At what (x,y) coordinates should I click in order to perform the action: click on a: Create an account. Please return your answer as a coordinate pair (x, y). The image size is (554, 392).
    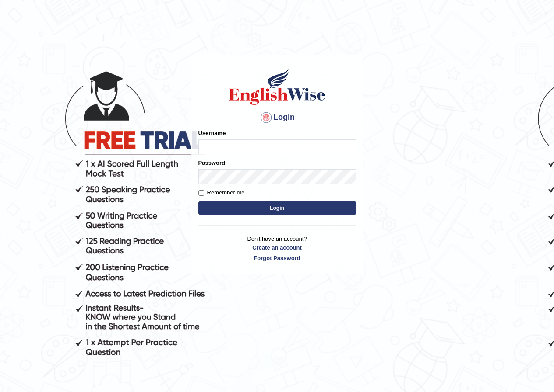
    Looking at the image, I should click on (277, 248).